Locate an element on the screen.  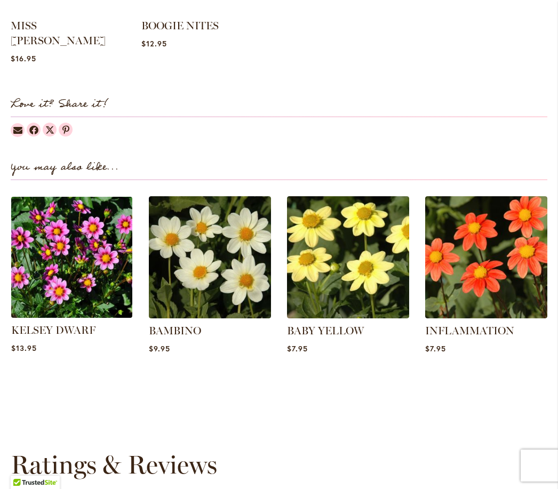
a: Dahlias on Twitter is located at coordinates (50, 130).